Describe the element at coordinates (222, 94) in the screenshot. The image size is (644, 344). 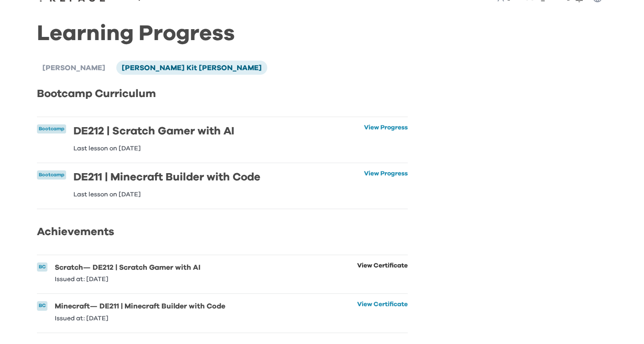
I see `h2: Bootcamp Curriculum` at that location.